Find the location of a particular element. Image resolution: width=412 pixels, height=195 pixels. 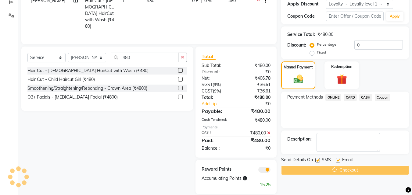

a: Add Tip is located at coordinates (219, 104).